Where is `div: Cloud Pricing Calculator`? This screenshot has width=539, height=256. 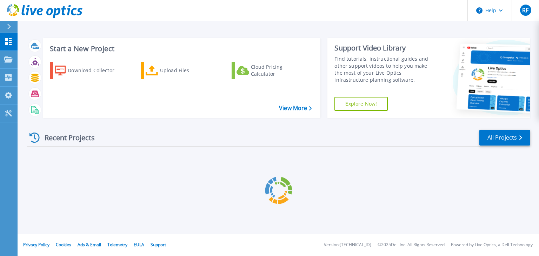 div: Cloud Pricing Calculator is located at coordinates (279, 71).